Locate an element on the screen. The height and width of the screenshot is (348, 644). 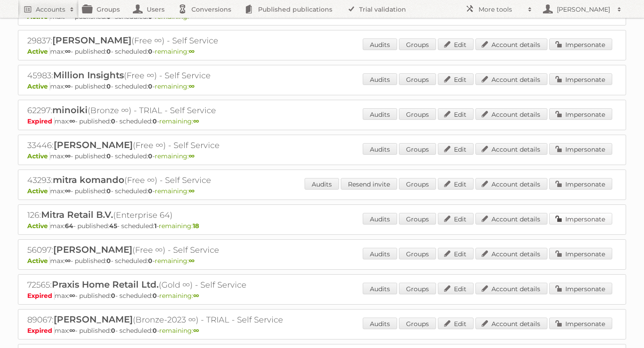
span: minoiki is located at coordinates (70, 110).